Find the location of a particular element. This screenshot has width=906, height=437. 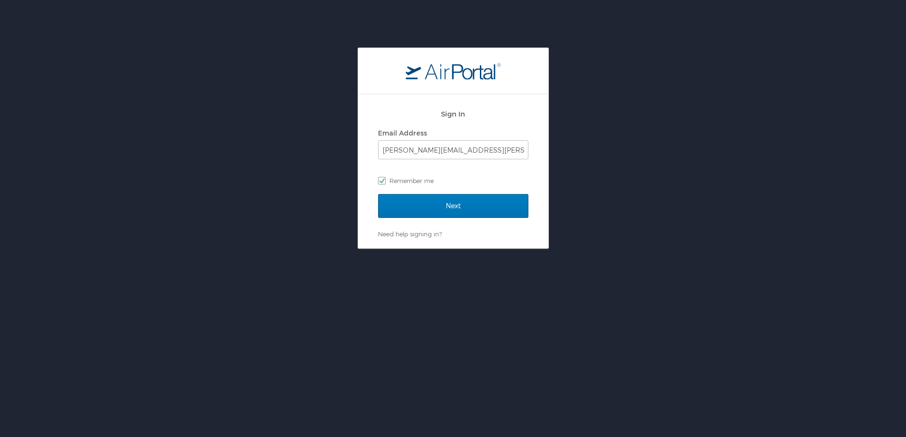

label: Email Address is located at coordinates (402, 133).